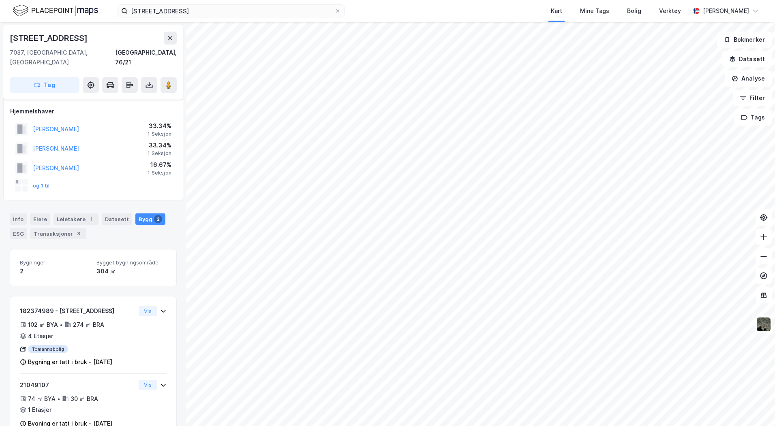 The image size is (775, 426). Describe the element at coordinates (150, 219) in the screenshot. I see `div: Bygg` at that location.